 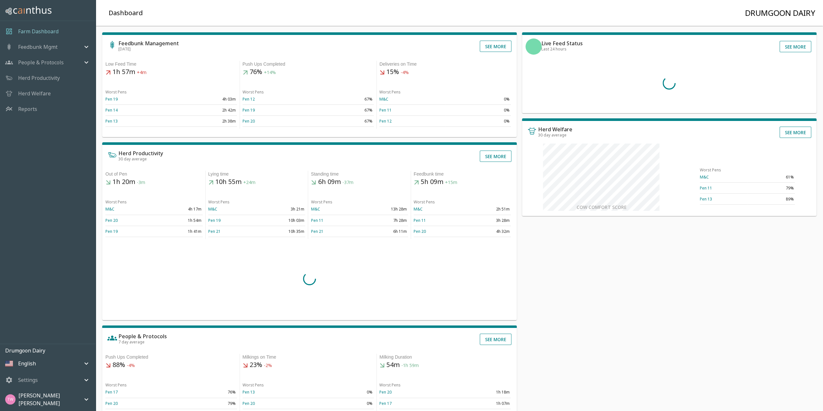 I want to click on td: 2h 38m, so click(x=204, y=121).